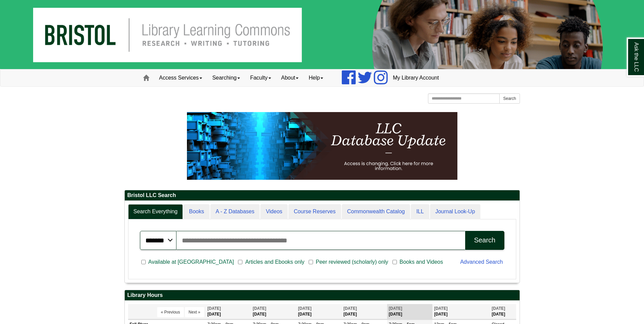  Describe the element at coordinates (315, 212) in the screenshot. I see `a: Course Reserves` at that location.